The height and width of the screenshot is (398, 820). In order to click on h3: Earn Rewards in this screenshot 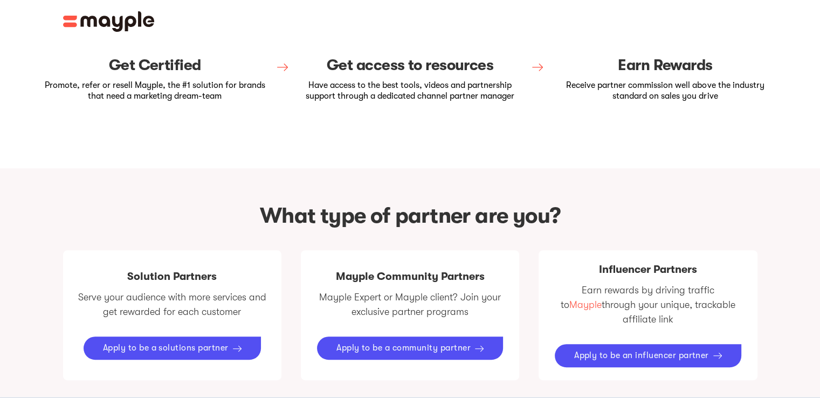, I will do `click(665, 66)`.